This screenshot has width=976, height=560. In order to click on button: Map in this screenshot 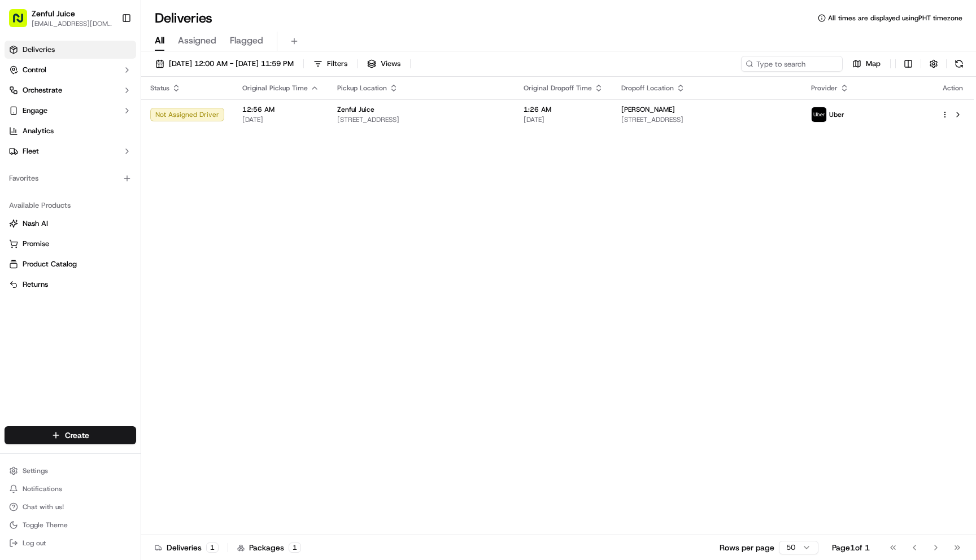, I will do `click(866, 63)`.